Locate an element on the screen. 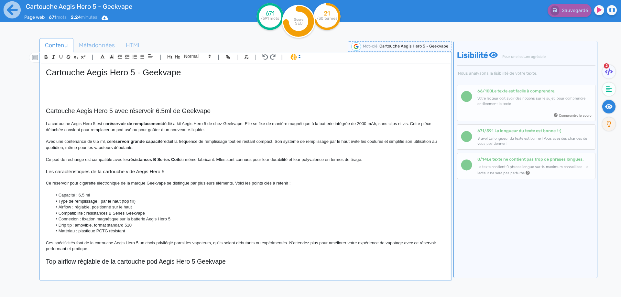  li: Compatibilité : résistances B Series Geekvape is located at coordinates (248, 214).